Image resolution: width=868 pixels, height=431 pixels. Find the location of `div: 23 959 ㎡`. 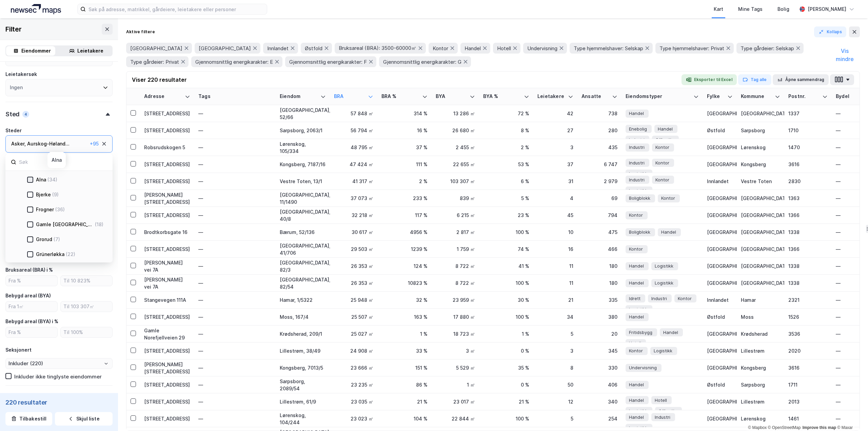

div: 23 959 ㎡ is located at coordinates (455, 300).